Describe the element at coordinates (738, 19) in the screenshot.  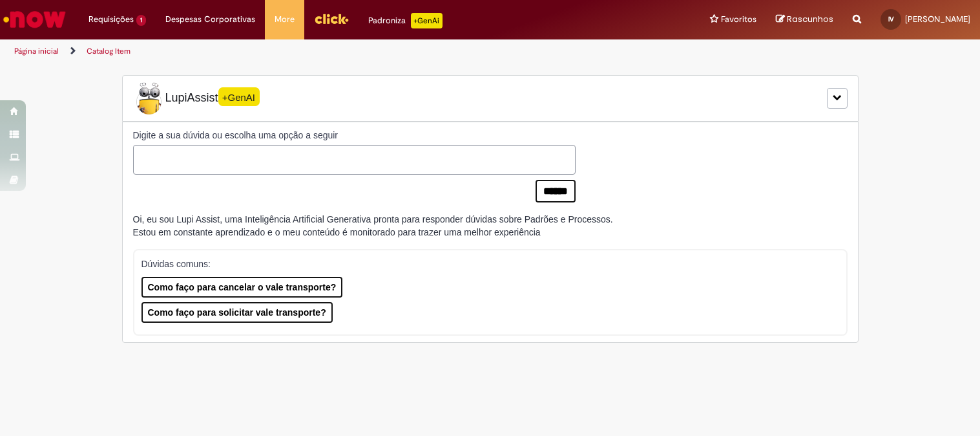
I see `span: Favoritos` at that location.